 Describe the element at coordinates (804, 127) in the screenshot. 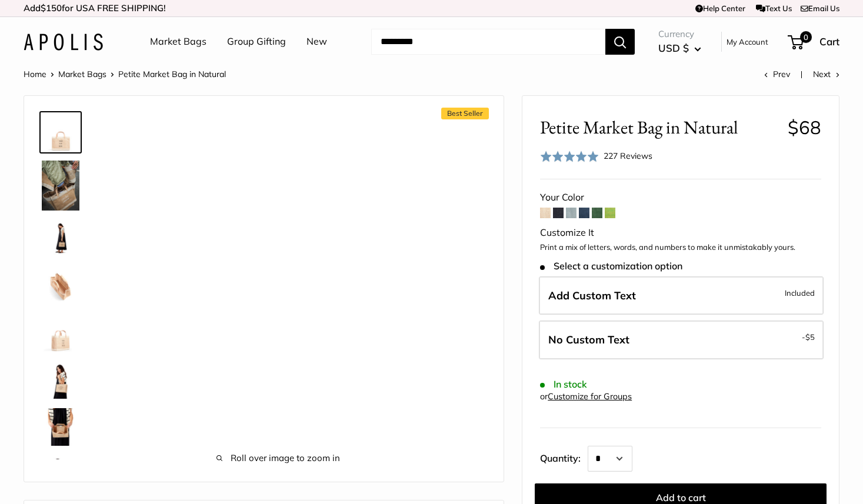

I see `span: $68` at that location.